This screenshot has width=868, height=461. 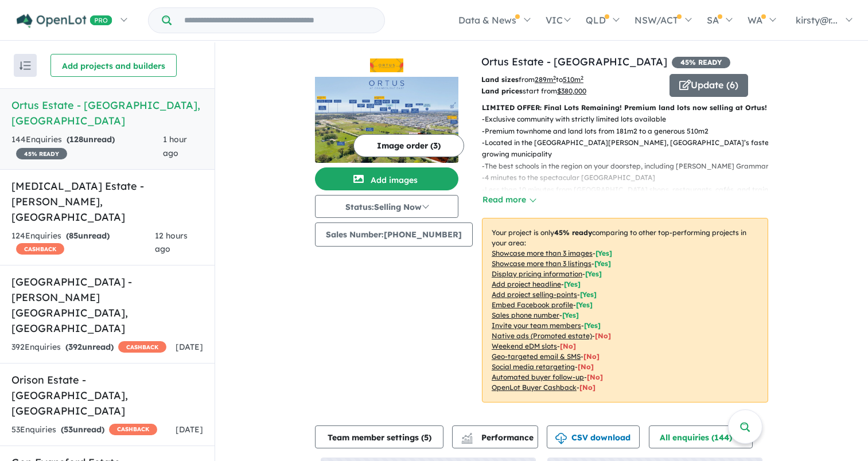 What do you see at coordinates (536, 356) in the screenshot?
I see `u: Geo-targeted email & SMS` at bounding box center [536, 356].